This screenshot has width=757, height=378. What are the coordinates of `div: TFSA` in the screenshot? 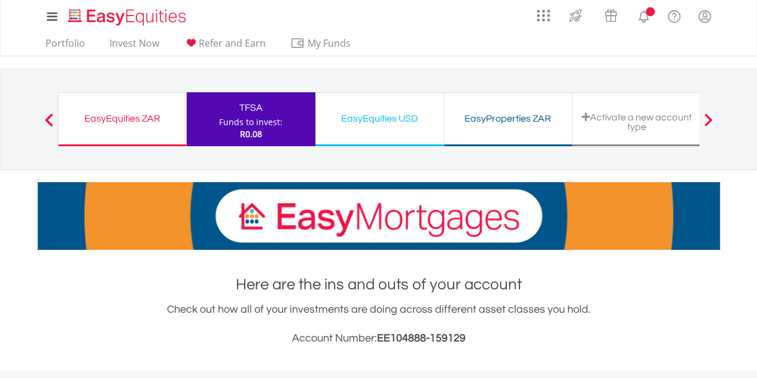 It's located at (251, 108).